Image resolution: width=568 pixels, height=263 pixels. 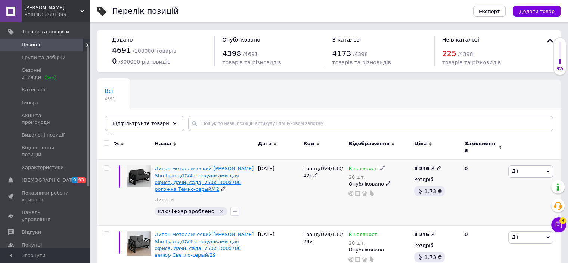 What do you see at coordinates (45, 32) in the screenshot?
I see `span: Товари та послуги` at bounding box center [45, 32].